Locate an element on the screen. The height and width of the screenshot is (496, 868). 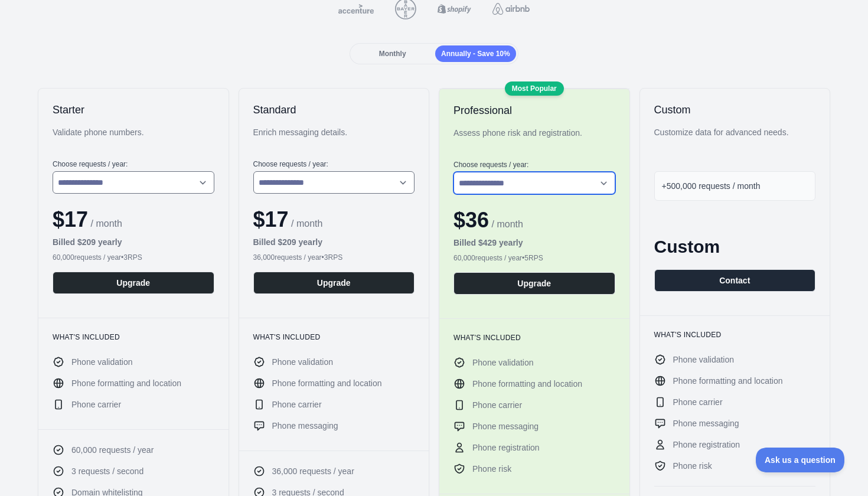
span: Custom is located at coordinates (687, 246).